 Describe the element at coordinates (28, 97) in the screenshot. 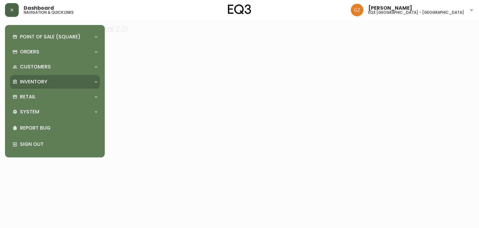

I see `p: Retail` at that location.